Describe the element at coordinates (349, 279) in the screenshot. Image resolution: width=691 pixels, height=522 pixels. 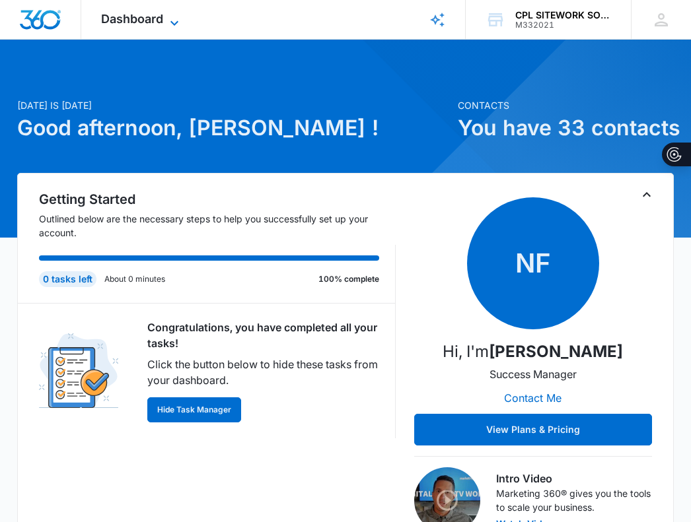
I see `p: 100% complete` at that location.